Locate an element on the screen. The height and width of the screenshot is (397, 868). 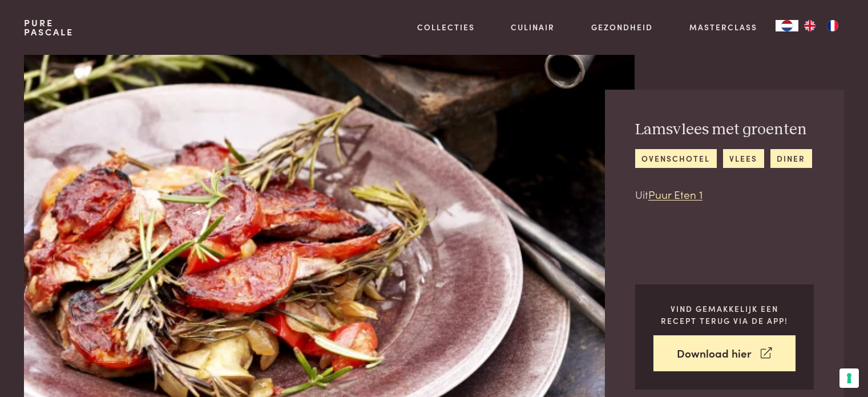
a: Culinair is located at coordinates (533, 27).